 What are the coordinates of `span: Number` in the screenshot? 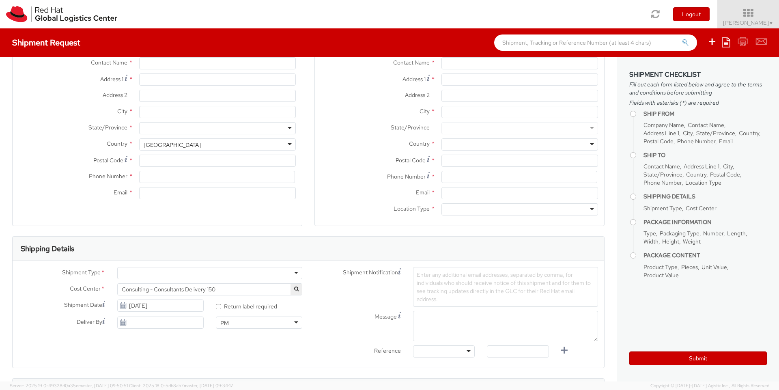 It's located at (713, 233).